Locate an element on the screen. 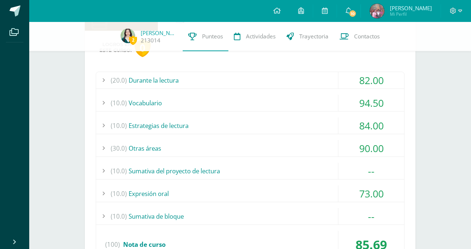  div: 94.50 is located at coordinates (371, 103).